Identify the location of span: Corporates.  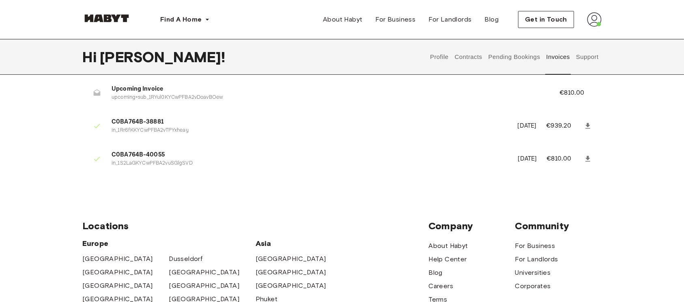
(533, 286).